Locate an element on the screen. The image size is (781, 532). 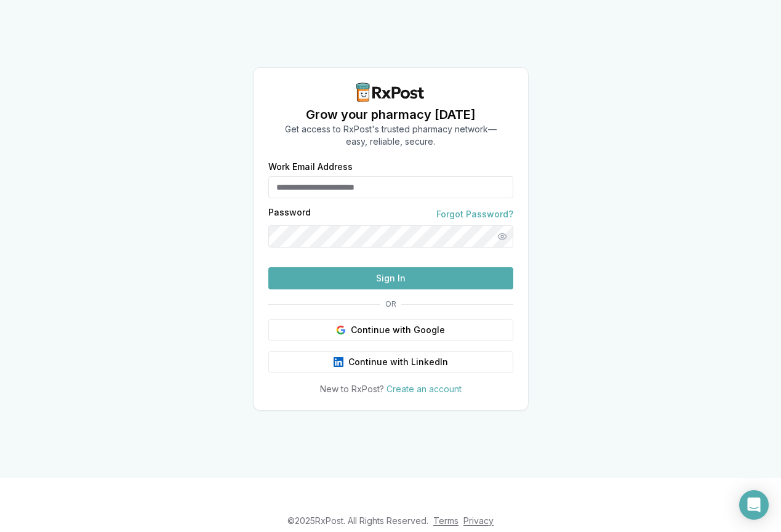
img: LinkedIn is located at coordinates (338, 362).